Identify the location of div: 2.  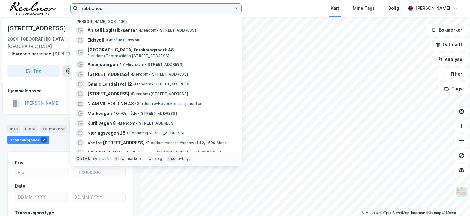
(44, 140).